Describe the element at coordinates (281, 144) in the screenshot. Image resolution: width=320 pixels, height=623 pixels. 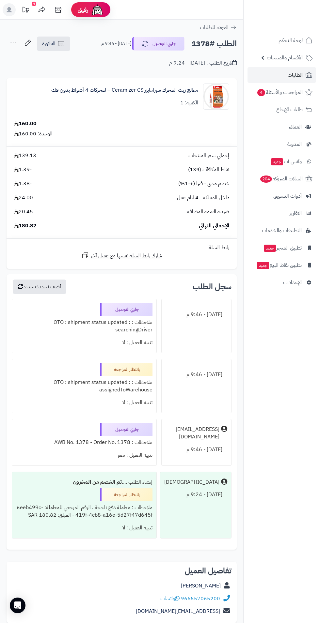
I see `a: المدونة` at that location.